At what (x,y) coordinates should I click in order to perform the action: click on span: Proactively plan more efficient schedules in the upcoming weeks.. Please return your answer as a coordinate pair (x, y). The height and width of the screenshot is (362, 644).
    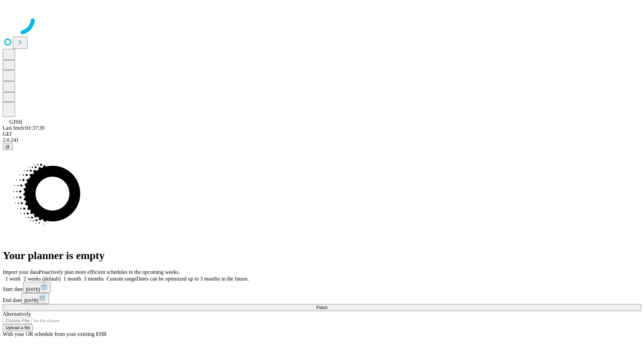
    Looking at the image, I should click on (109, 272).